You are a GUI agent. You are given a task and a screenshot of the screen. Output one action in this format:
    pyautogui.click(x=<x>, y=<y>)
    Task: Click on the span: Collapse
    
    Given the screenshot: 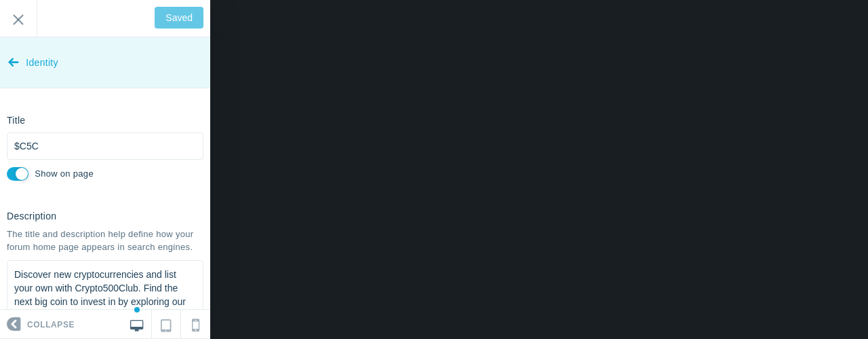 What is the action you would take?
    pyautogui.click(x=51, y=325)
    